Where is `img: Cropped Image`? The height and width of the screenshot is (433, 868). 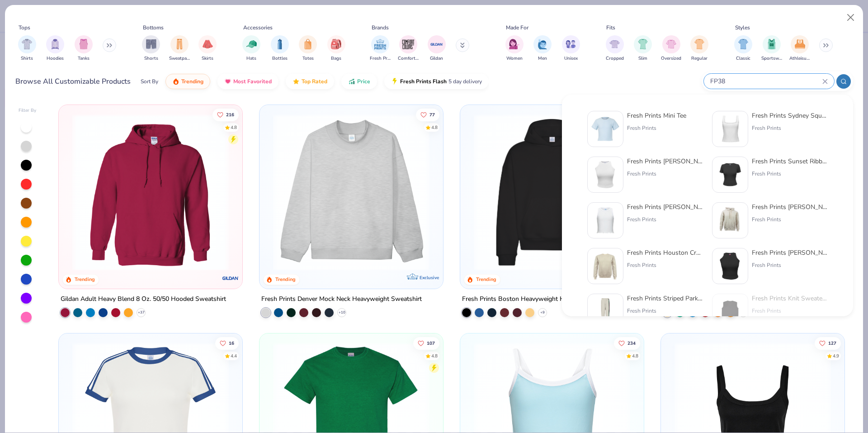 img: Cropped Image is located at coordinates (614, 44).